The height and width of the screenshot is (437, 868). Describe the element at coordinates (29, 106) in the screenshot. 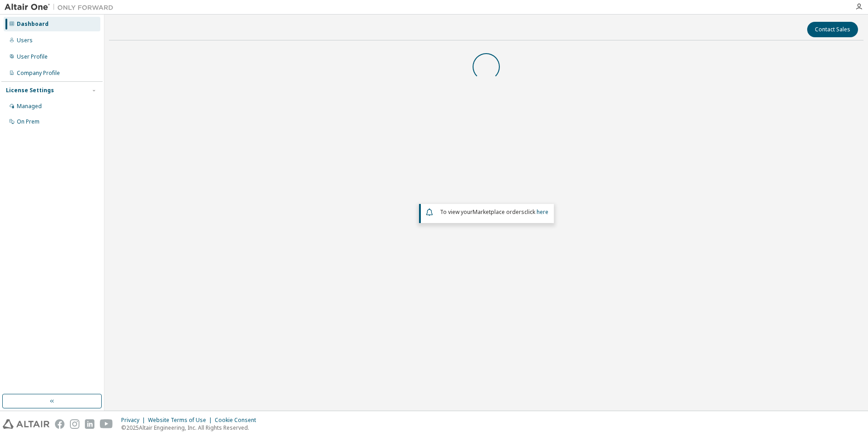

I see `div: Managed` at that location.